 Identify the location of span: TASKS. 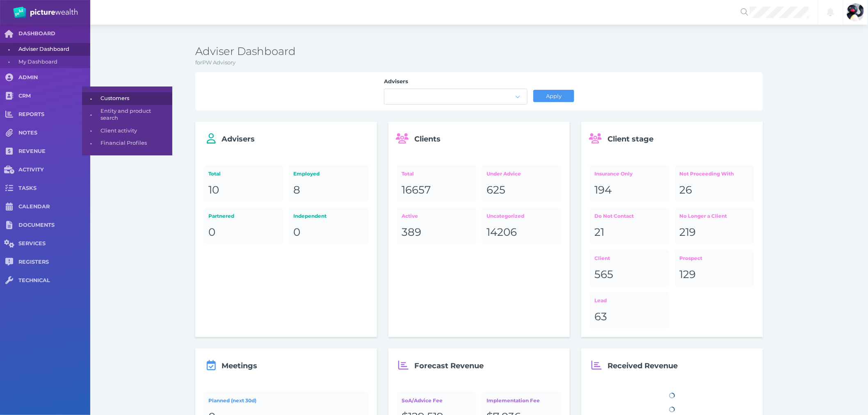
(54, 188).